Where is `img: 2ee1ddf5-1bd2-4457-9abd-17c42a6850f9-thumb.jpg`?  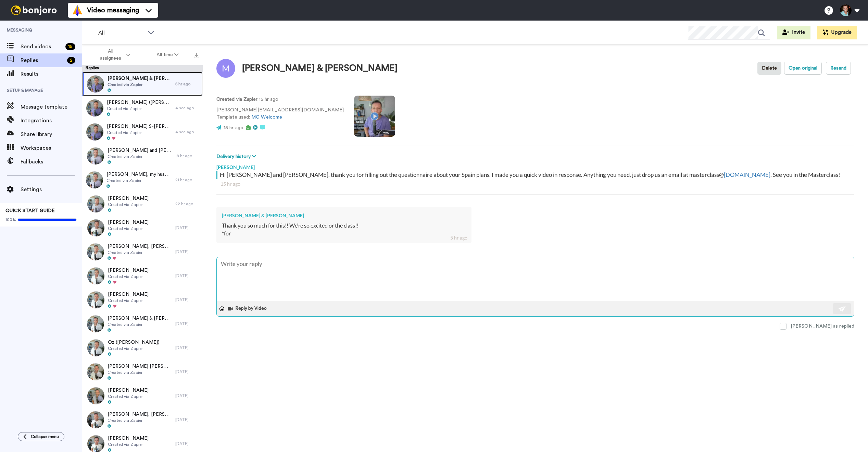 img: 2ee1ddf5-1bd2-4457-9abd-17c42a6850f9-thumb.jpg is located at coordinates (96, 84).